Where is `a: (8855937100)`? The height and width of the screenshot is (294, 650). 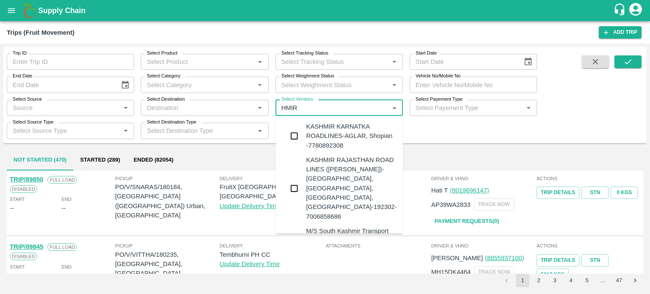 a: (8855937100) is located at coordinates (504, 258).